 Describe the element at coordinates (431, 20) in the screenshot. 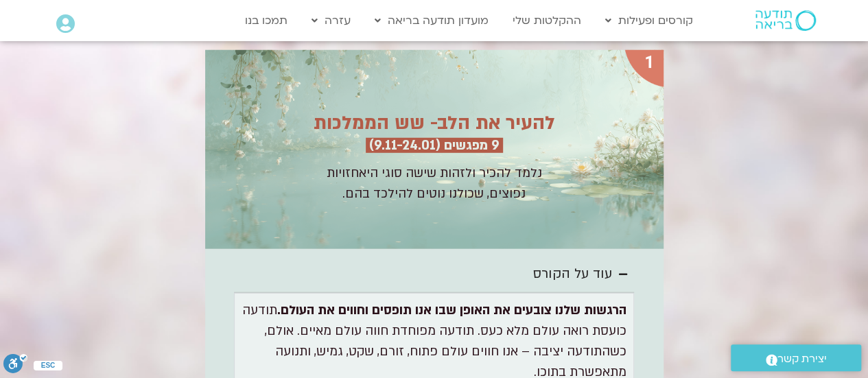

I see `a: מועדון תודעה בריאה` at that location.